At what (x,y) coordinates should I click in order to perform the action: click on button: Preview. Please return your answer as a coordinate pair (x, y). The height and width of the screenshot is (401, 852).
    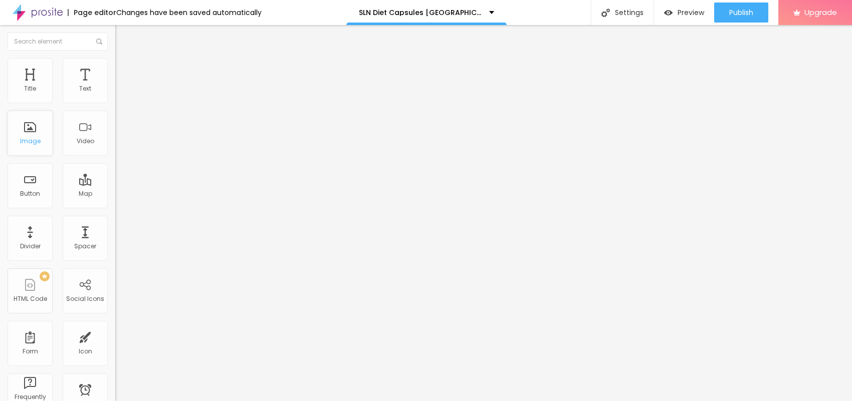
    Looking at the image, I should click on (684, 13).